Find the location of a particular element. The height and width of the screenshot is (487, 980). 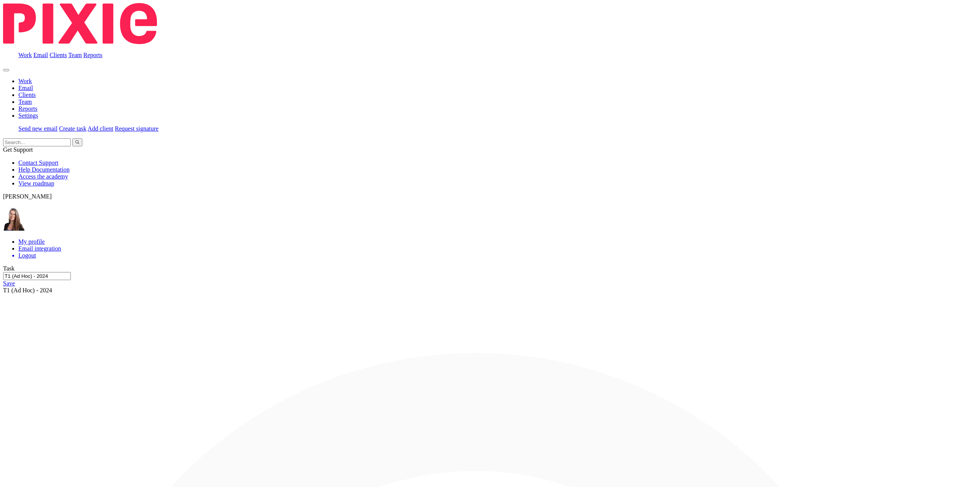

span: Get Support is located at coordinates (18, 150).